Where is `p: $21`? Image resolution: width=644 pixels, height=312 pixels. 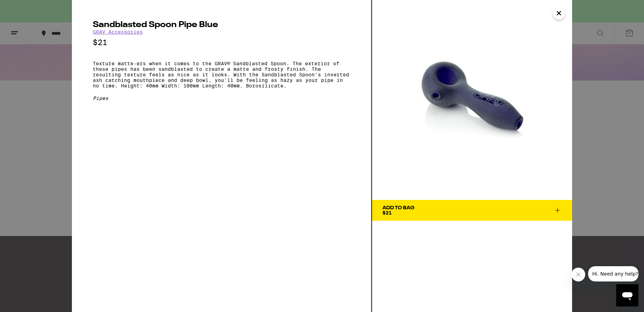
p: $21 is located at coordinates (222, 42).